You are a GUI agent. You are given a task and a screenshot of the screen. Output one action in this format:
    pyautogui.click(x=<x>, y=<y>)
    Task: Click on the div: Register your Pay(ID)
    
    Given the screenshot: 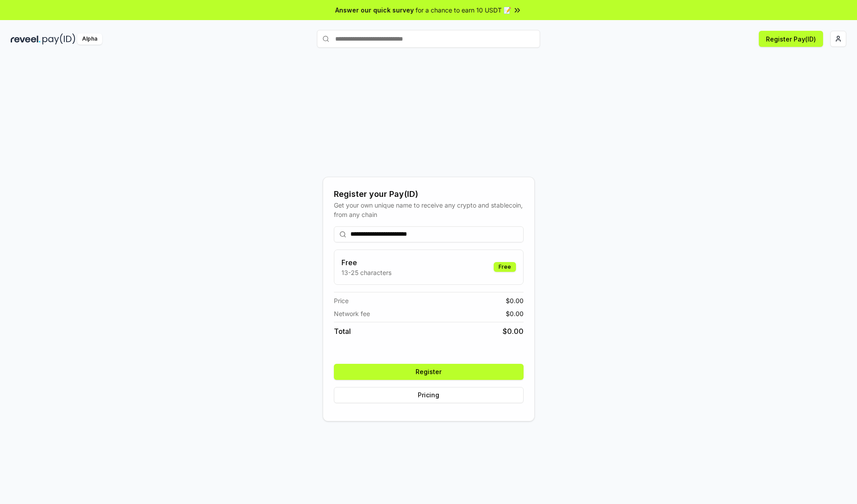 What is the action you would take?
    pyautogui.click(x=428, y=194)
    